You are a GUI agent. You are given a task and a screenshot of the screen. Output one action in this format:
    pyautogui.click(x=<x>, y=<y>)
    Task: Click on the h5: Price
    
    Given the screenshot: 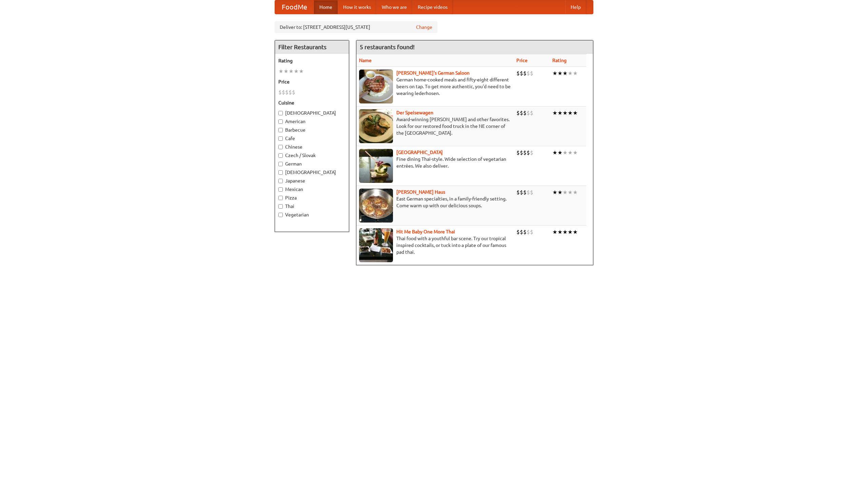 What is the action you would take?
    pyautogui.click(x=312, y=82)
    